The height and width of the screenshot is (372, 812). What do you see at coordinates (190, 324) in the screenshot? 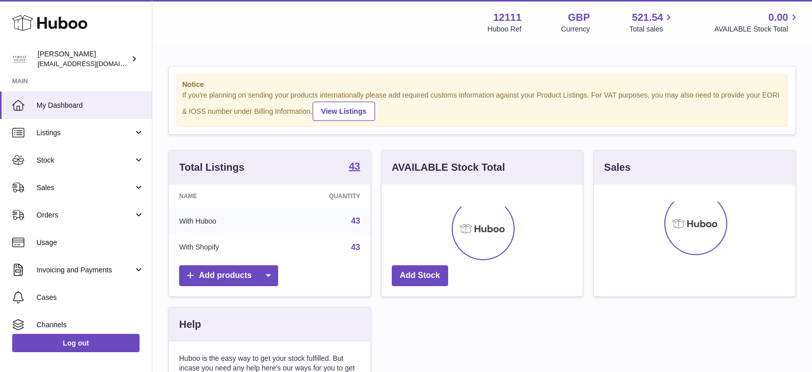
I see `h3: Help` at bounding box center [190, 324].